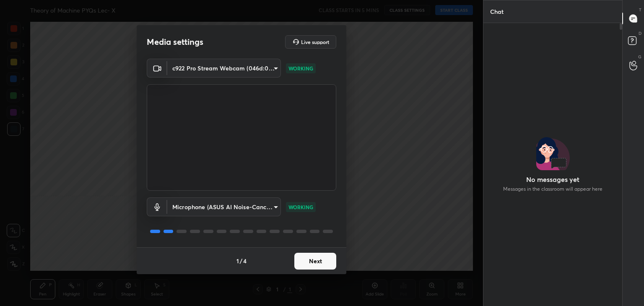  What do you see at coordinates (315, 42) in the screenshot?
I see `h5: Live support` at bounding box center [315, 42].